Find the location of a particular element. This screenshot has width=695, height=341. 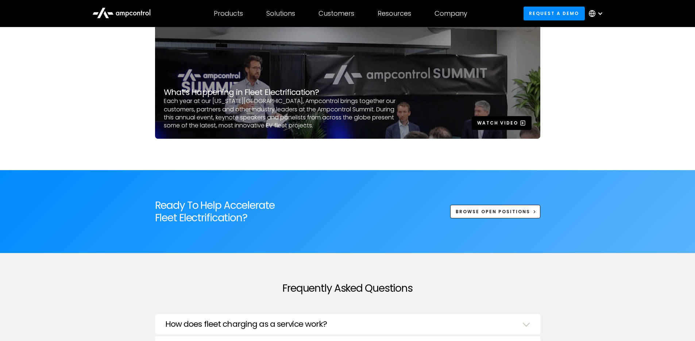

div: Customers is located at coordinates (336, 13).